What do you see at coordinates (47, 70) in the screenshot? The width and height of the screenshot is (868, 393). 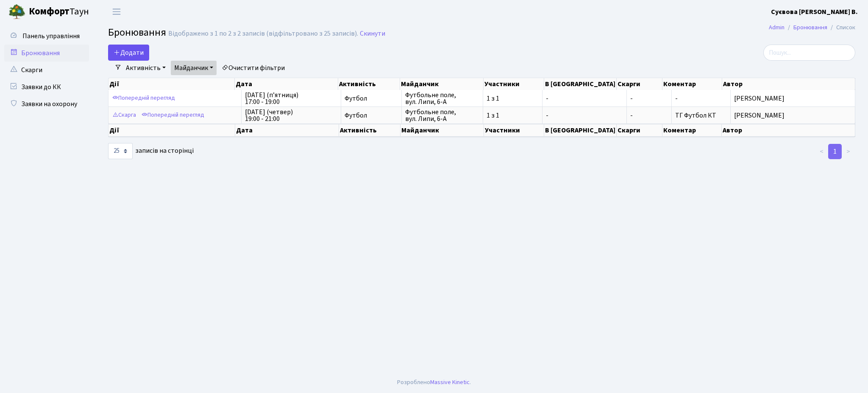 I see `a: Скарги` at bounding box center [47, 70].